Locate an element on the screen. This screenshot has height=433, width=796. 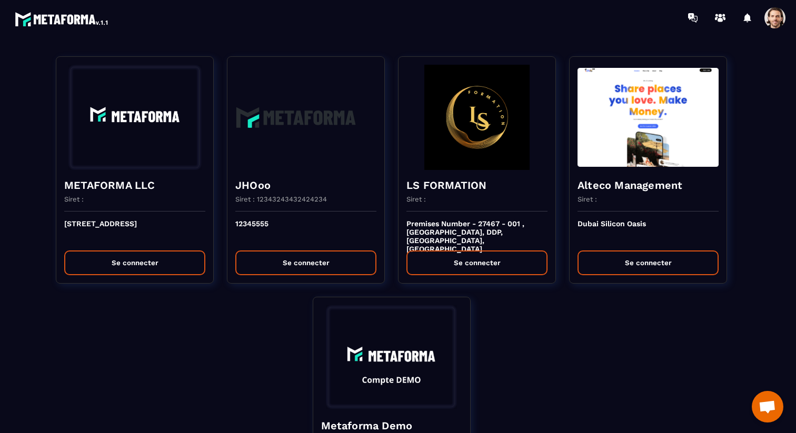
h4: JHOoo is located at coordinates (306, 185).